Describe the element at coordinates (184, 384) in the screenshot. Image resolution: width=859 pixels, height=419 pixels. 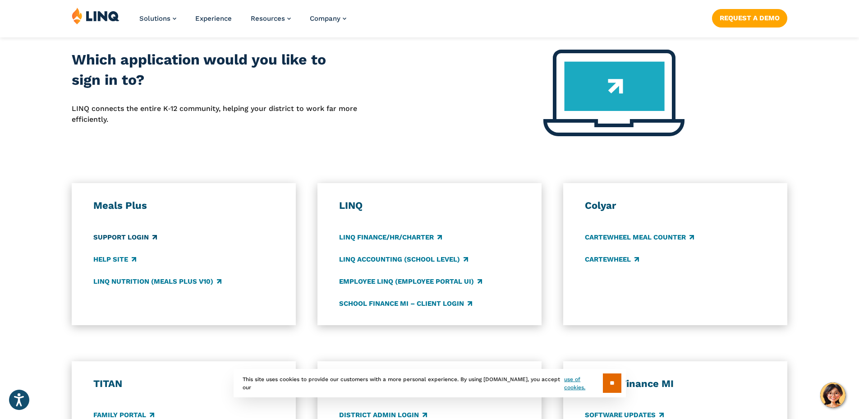
I see `h3: TITAN` at that location.